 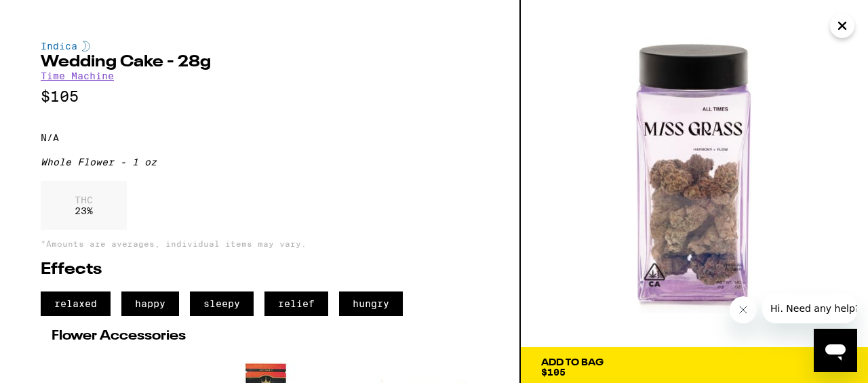 I want to click on button: Close, so click(x=842, y=26).